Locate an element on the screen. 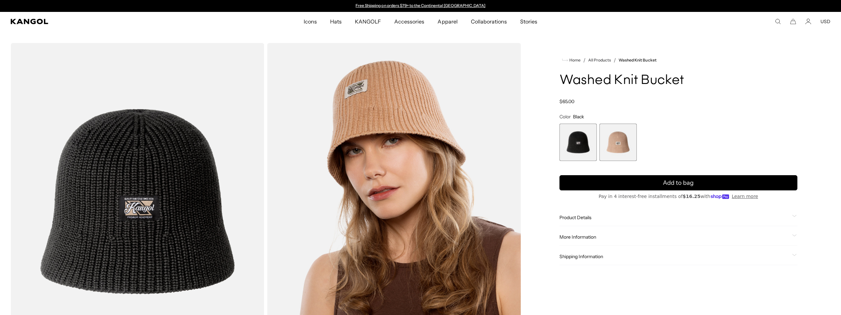 The height and width of the screenshot is (315, 841). span: Black is located at coordinates (578, 117).